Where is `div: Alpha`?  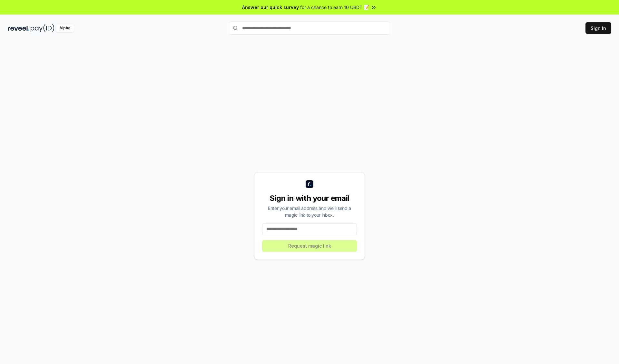 div: Alpha is located at coordinates (65, 28).